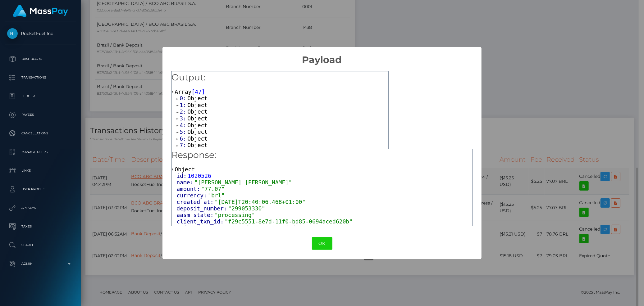 Image resolution: width=644 pixels, height=306 pixels. Describe the element at coordinates (183, 112) in the screenshot. I see `span: 2:` at that location.